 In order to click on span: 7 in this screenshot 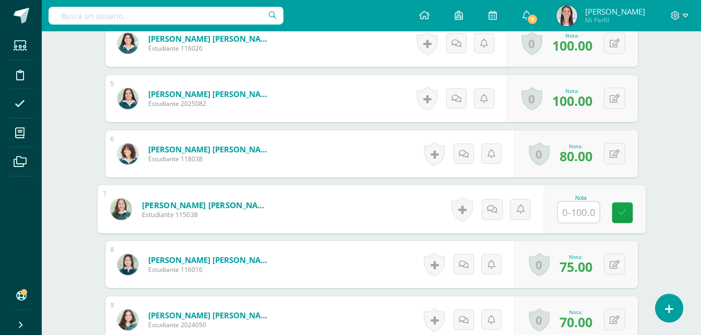, I will do `click(532, 19)`.